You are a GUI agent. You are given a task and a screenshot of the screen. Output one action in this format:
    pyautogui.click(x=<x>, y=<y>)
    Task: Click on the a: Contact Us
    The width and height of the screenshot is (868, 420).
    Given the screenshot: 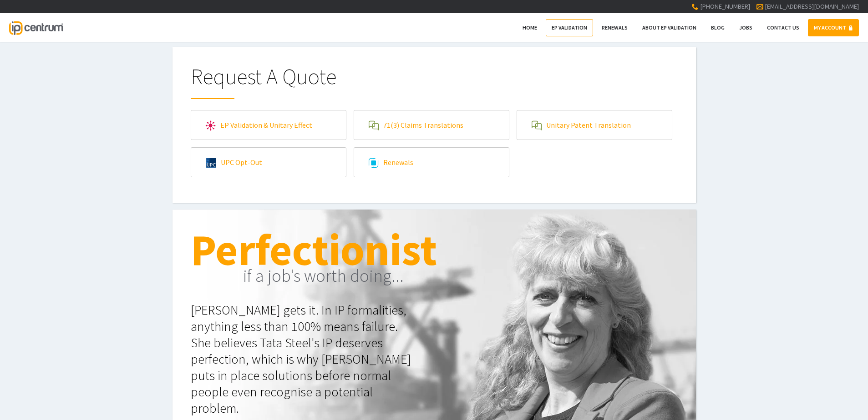 What is the action you would take?
    pyautogui.click(x=783, y=28)
    